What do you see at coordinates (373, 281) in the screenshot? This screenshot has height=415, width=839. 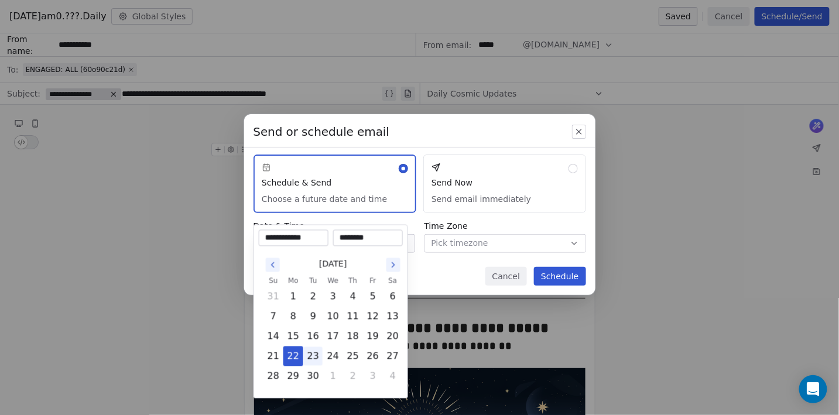 I see `th: Friday` at bounding box center [373, 281].